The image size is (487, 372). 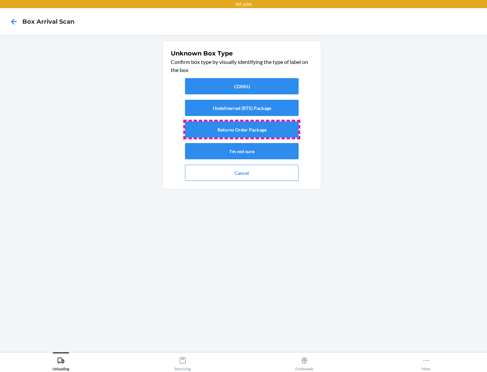 I want to click on div: Receiving, so click(x=183, y=363).